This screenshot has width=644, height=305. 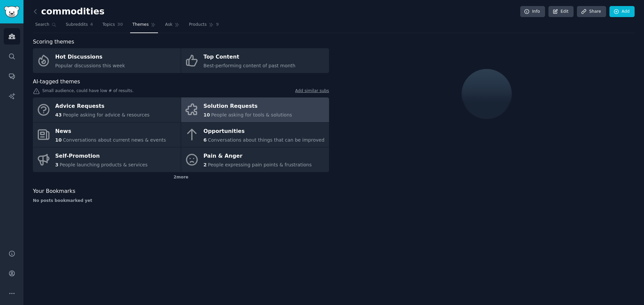 I want to click on a: Self-Promotion3People launching products & services, so click(x=106, y=160).